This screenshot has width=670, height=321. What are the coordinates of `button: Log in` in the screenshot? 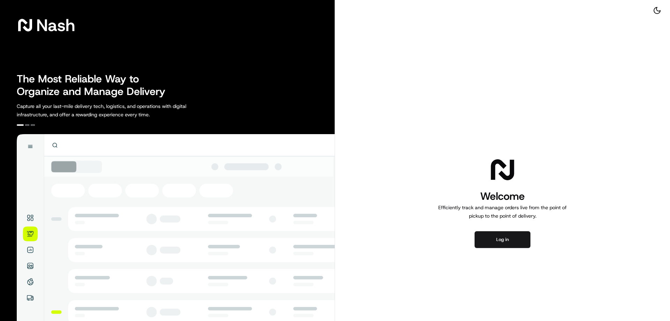 It's located at (503, 239).